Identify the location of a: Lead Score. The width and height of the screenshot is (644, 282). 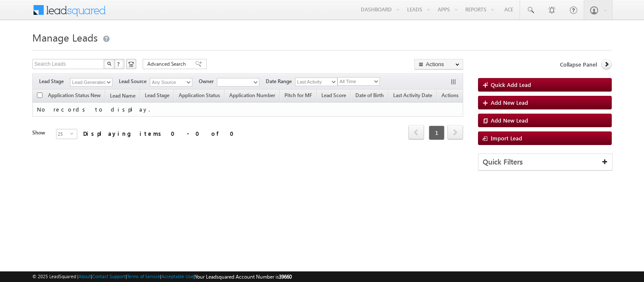
(334, 96).